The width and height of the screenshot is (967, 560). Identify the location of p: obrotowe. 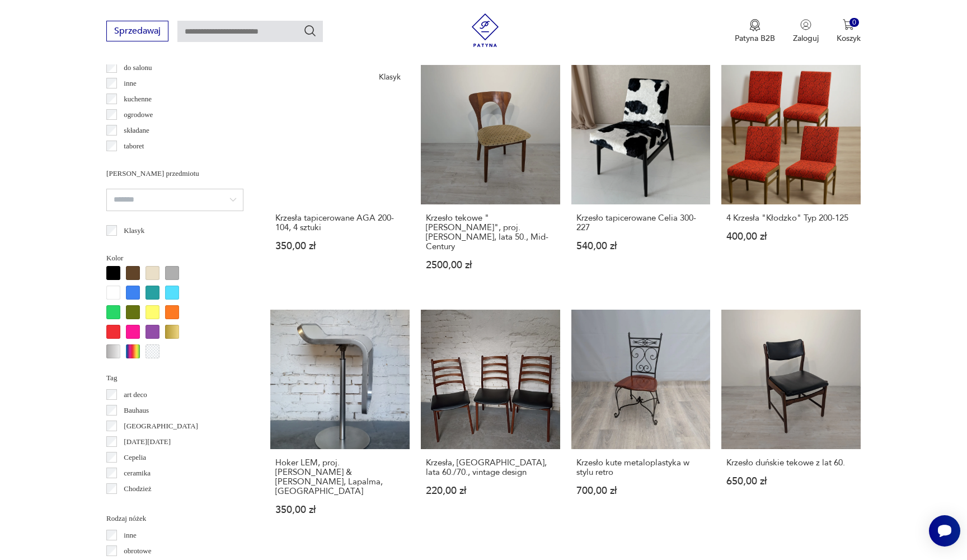
(137, 551).